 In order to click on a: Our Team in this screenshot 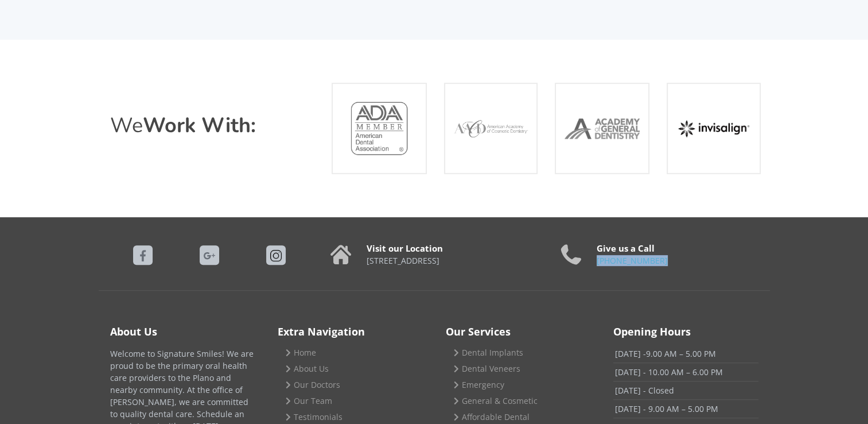, I will do `click(313, 400)`.